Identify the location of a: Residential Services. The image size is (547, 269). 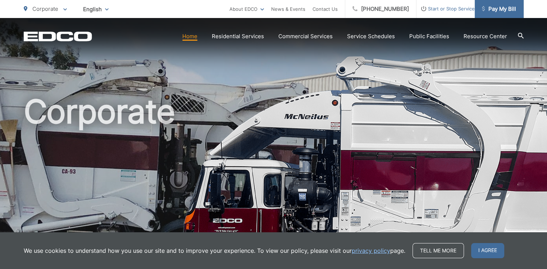
(238, 36).